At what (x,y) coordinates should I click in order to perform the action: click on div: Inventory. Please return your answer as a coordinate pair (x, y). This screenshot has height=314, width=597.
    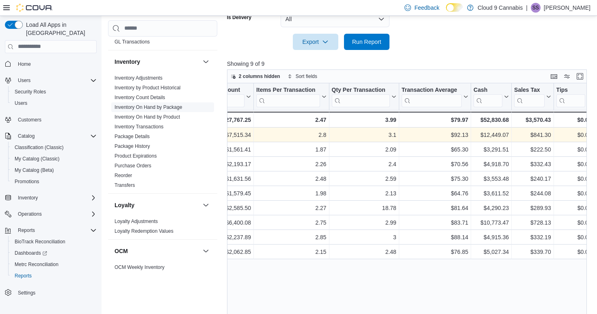
    Looking at the image, I should click on (162, 133).